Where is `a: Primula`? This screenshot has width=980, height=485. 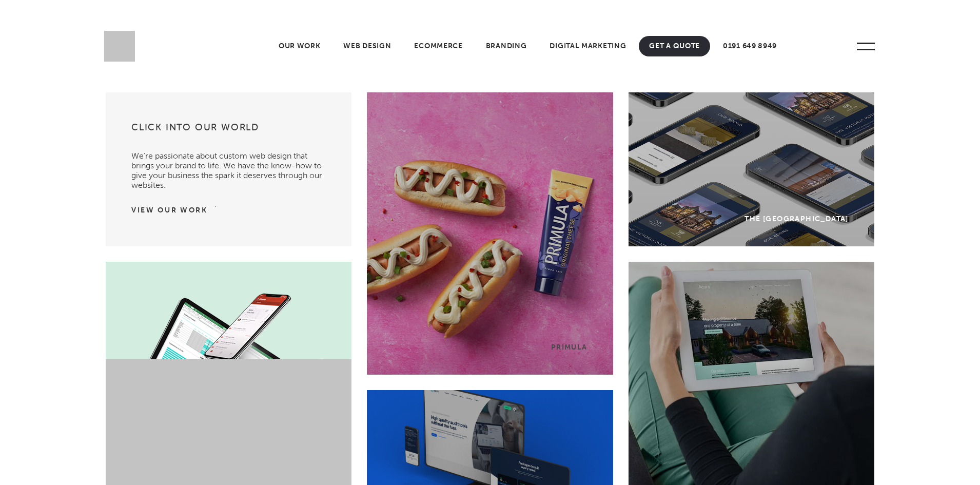 a: Primula is located at coordinates (490, 233).